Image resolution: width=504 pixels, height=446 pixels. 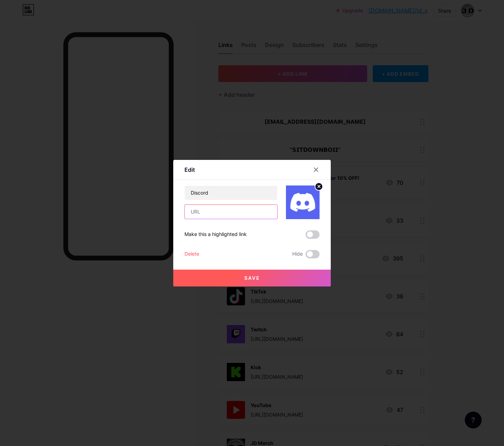 What do you see at coordinates (192, 254) in the screenshot?
I see `div: Delete` at bounding box center [192, 254].